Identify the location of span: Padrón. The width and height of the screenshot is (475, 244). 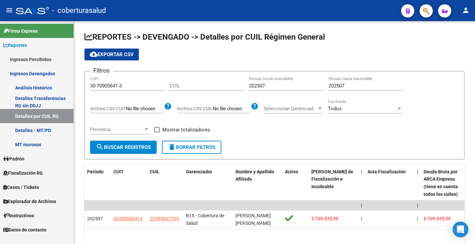
(14, 159).